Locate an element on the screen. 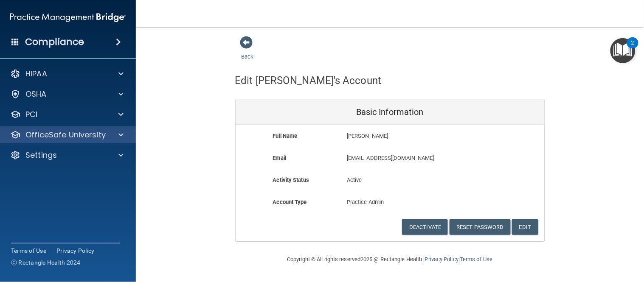  div: 2 is located at coordinates (632, 49).